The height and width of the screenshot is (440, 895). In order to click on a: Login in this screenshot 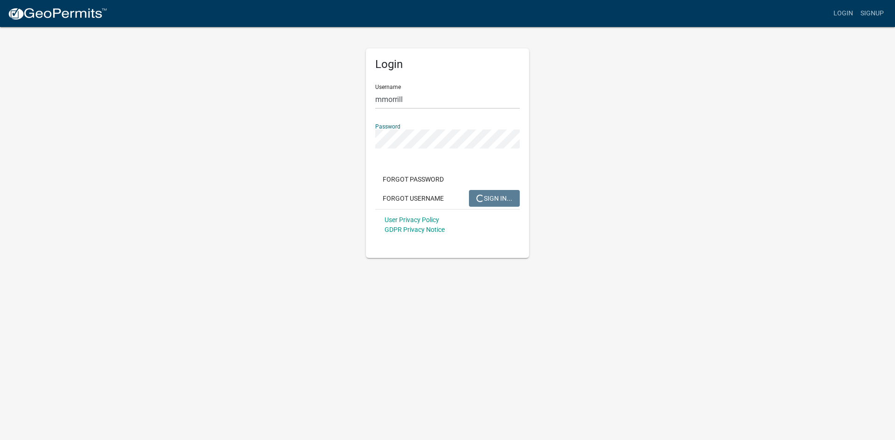, I will do `click(843, 14)`.